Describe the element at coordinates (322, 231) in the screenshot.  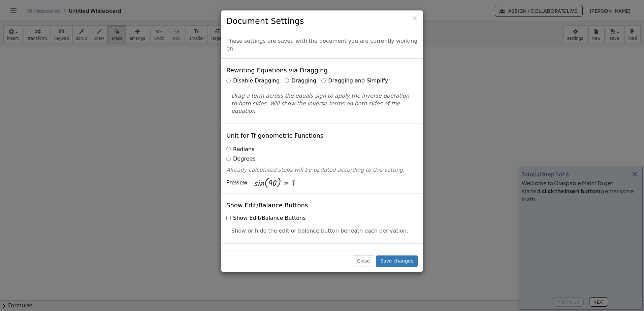
I see `p: Show or hide the edit or balance button beneath each derivation.` at that location.